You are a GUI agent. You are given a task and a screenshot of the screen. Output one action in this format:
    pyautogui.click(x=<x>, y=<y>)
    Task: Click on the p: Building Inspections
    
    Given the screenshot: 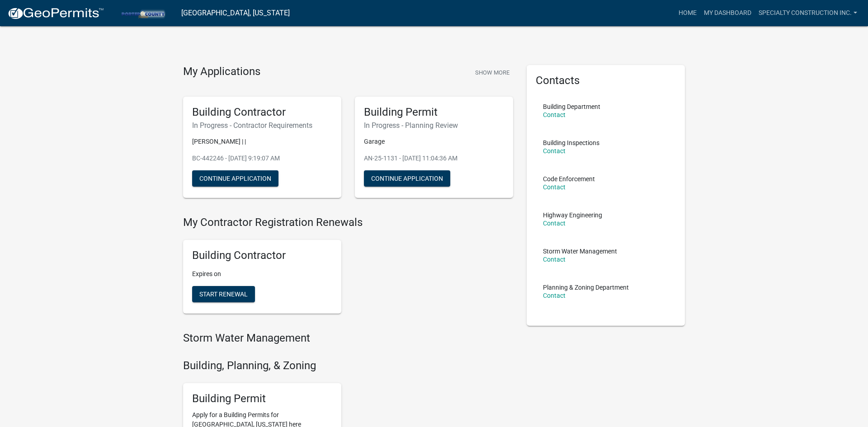 What is the action you would take?
    pyautogui.click(x=571, y=143)
    